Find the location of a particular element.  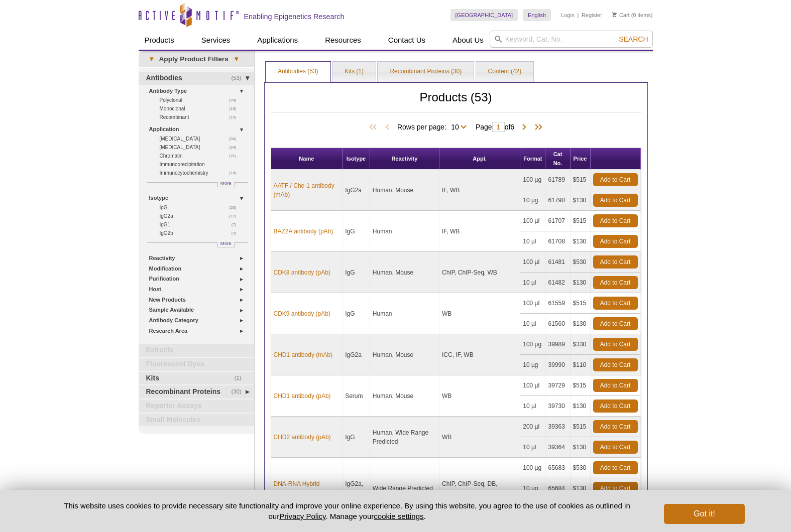

td: 61708 is located at coordinates (557, 242).